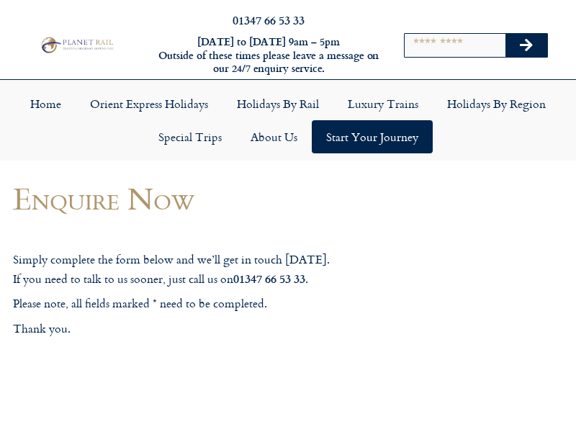 Image resolution: width=576 pixels, height=432 pixels. I want to click on a: Orient Express Holidays, so click(149, 104).